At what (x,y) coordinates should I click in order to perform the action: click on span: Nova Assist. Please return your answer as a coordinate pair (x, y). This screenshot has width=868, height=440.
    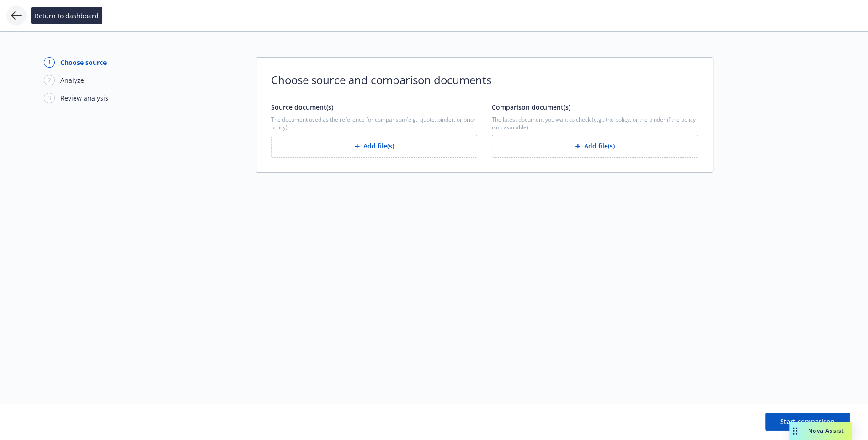
    Looking at the image, I should click on (826, 430).